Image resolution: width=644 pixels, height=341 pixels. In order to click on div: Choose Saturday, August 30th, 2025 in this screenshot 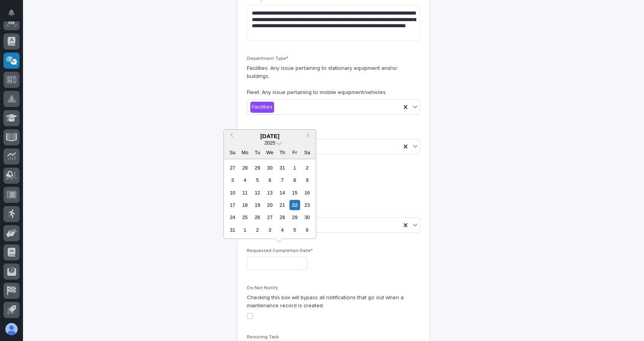, I will do `click(307, 217)`.